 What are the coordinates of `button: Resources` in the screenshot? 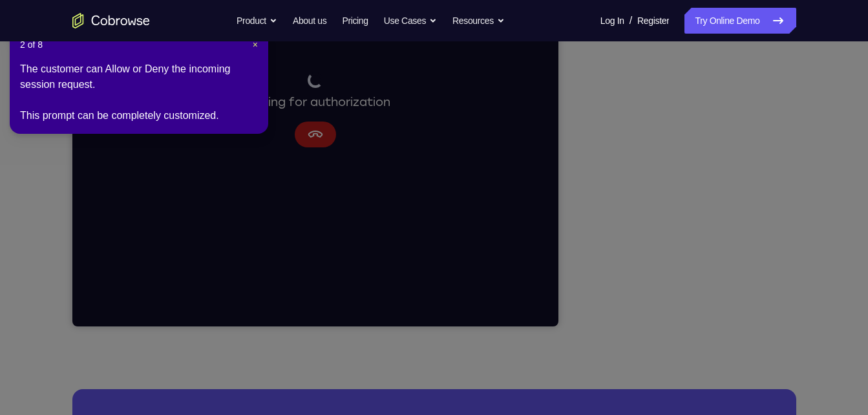 It's located at (478, 21).